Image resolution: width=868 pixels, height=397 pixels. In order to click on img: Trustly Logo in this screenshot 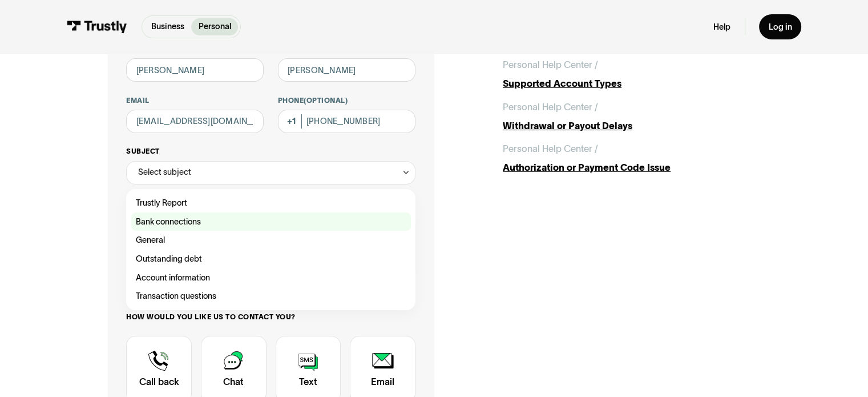, I will do `click(97, 27)`.